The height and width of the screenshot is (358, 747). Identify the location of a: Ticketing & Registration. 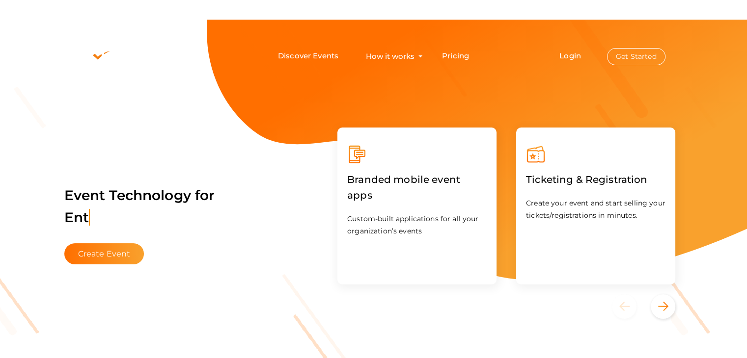
(586, 180).